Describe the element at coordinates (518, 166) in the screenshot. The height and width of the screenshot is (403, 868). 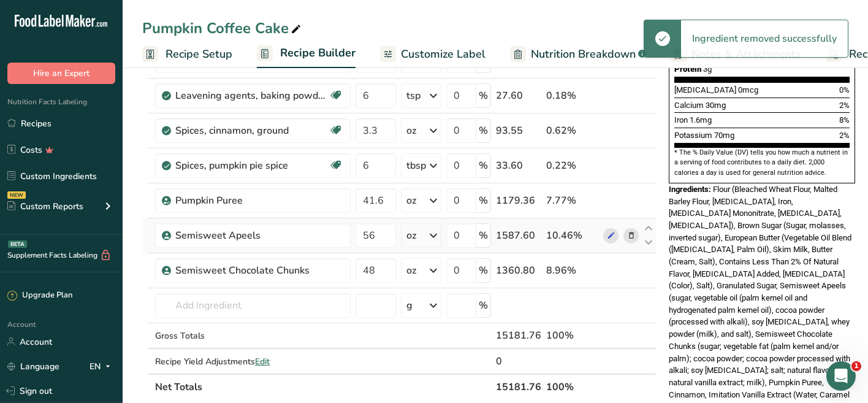
I see `div: 33.60` at that location.